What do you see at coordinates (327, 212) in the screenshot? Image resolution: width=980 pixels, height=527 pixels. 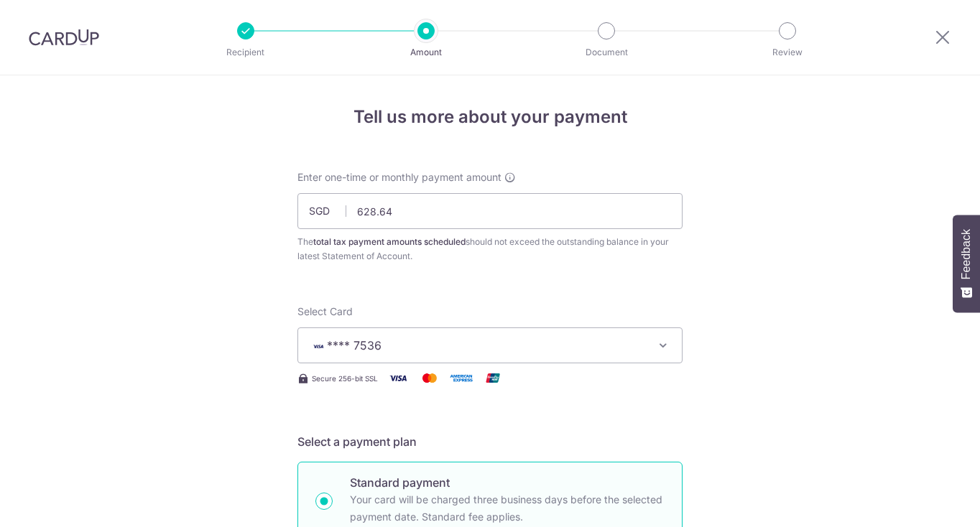 I see `span: SGD` at bounding box center [327, 212].